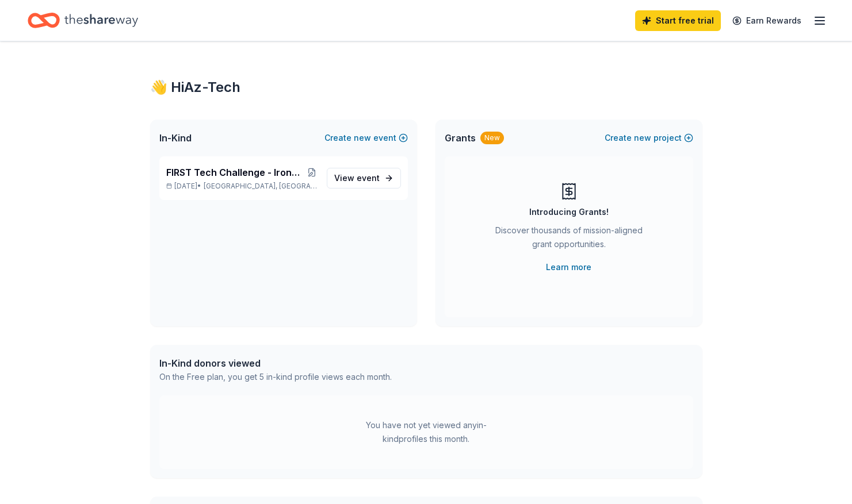 Image resolution: width=852 pixels, height=504 pixels. I want to click on button: Createnewevent, so click(366, 138).